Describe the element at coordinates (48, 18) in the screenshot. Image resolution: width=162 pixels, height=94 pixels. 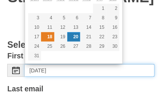
I see `button: 4` at that location.